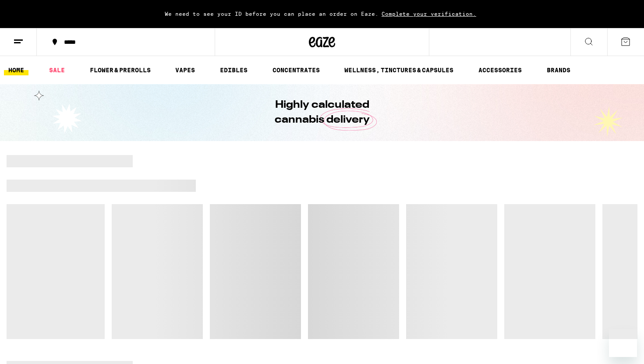 The width and height of the screenshot is (644, 364). I want to click on a: VAPES, so click(185, 70).